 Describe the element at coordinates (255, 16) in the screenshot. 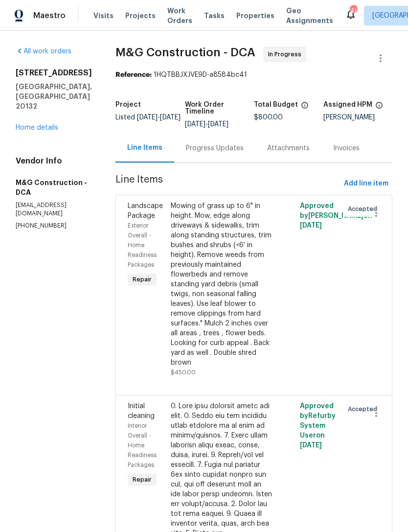

I see `span: Properties` at that location.